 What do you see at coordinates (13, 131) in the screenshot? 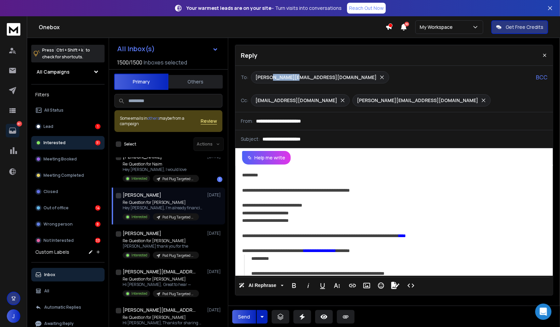
I see `a: 87` at bounding box center [13, 131].